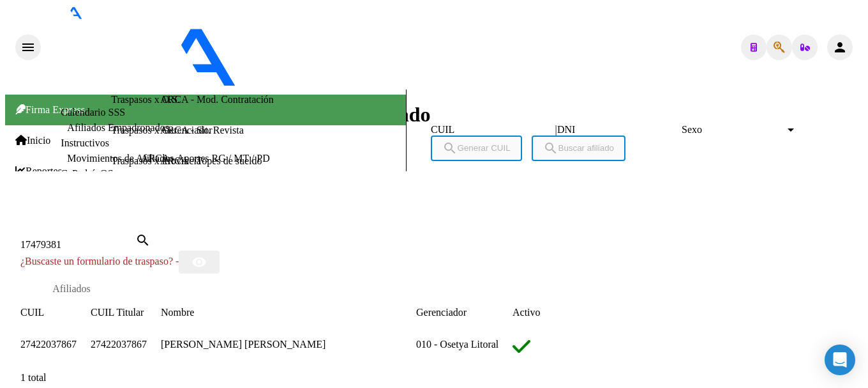 The image size is (868, 388). What do you see at coordinates (211, 161) in the screenshot?
I see `a: ARCA - Topes de sueldo` at bounding box center [211, 161].